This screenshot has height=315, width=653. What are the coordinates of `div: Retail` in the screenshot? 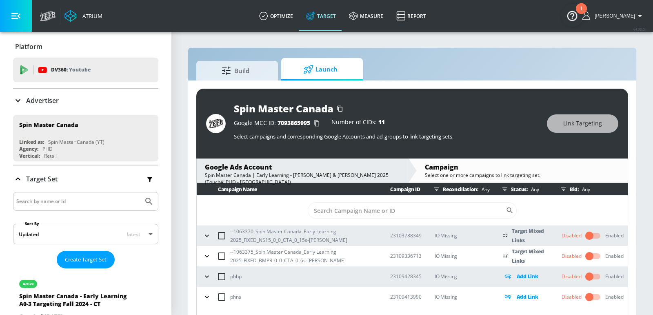 It's located at (50, 156).